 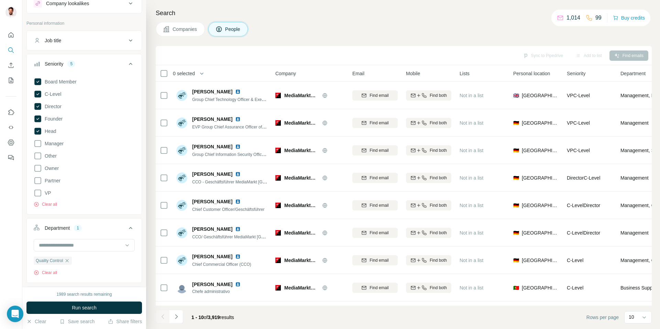 I want to click on span: Chief Customer Officer/Geschäftsführer, so click(x=228, y=210).